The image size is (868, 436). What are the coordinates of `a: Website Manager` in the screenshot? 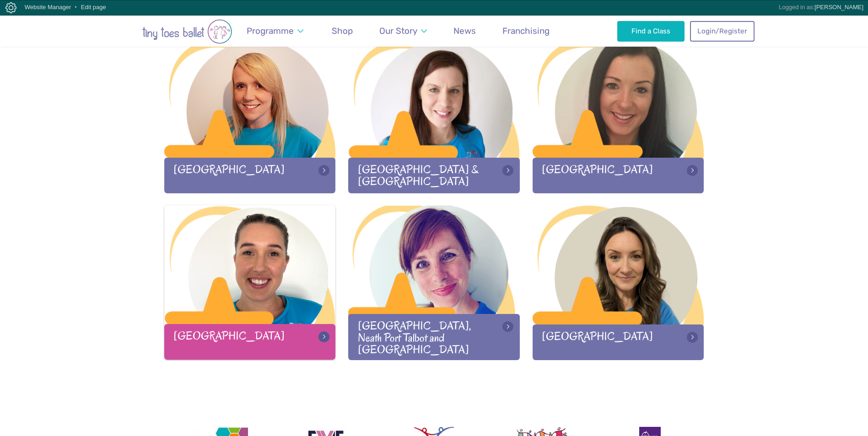 It's located at (48, 7).